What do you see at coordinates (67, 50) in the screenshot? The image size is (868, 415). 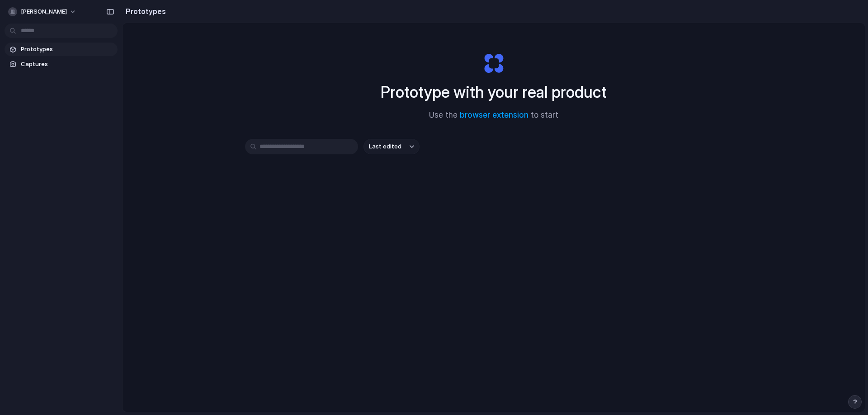 I see `span: Prototypes` at bounding box center [67, 50].